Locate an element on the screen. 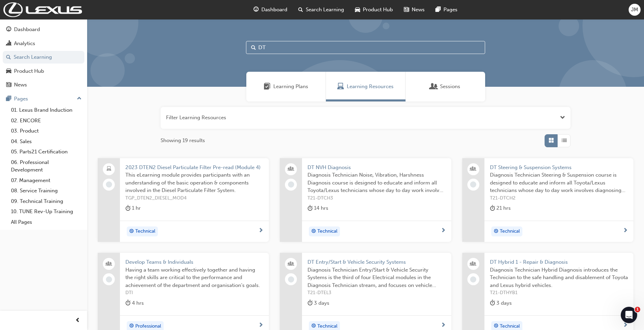 The width and height of the screenshot is (644, 330). span: List is located at coordinates (563, 141).